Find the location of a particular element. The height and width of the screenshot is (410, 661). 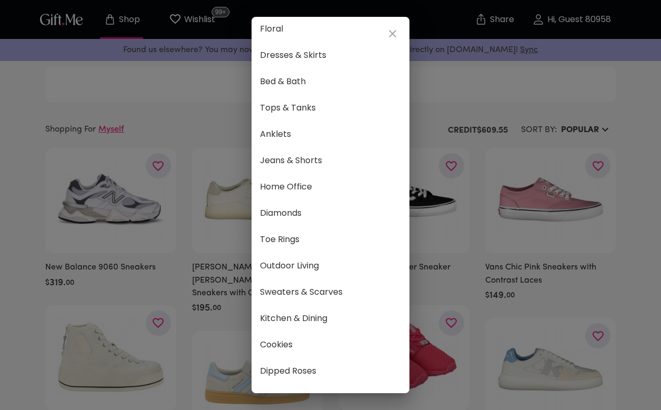

span: Sweaters & Scarves is located at coordinates (330, 292).